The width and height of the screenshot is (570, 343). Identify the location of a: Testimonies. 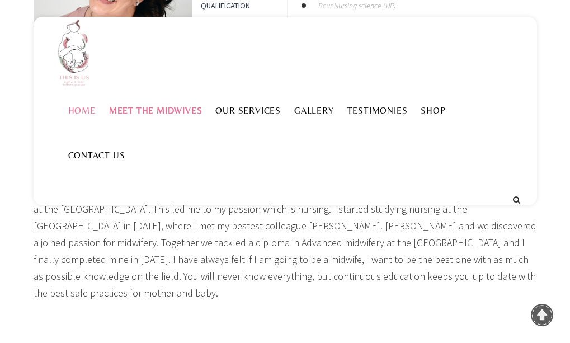
(377, 110).